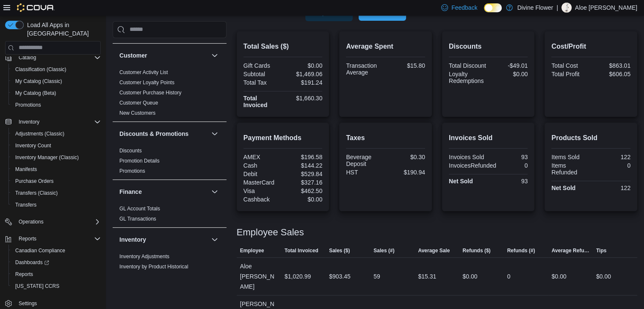  Describe the element at coordinates (130, 151) in the screenshot. I see `a: Discounts` at that location.